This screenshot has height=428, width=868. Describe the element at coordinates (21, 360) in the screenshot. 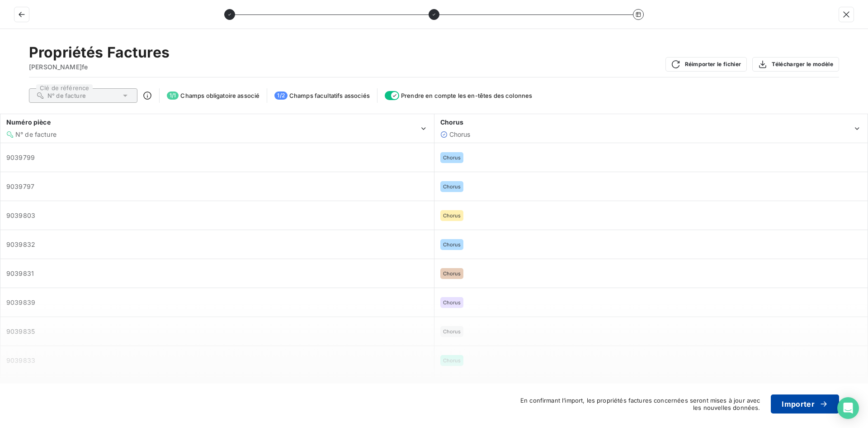

I see `span: 9039833` at that location.